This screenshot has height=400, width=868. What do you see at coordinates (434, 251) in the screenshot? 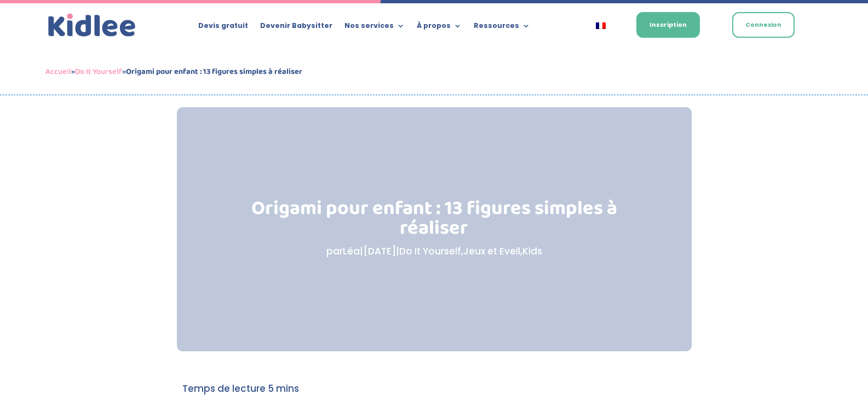
I see `p: par | | , ,` at bounding box center [434, 251].